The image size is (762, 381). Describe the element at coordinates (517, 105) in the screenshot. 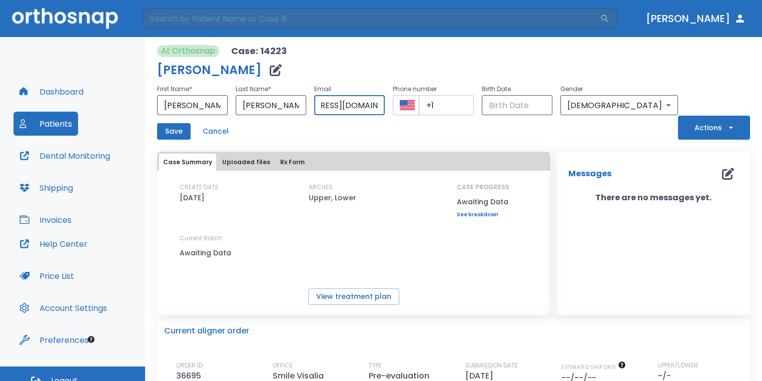

I see `input: Choose date` at that location.